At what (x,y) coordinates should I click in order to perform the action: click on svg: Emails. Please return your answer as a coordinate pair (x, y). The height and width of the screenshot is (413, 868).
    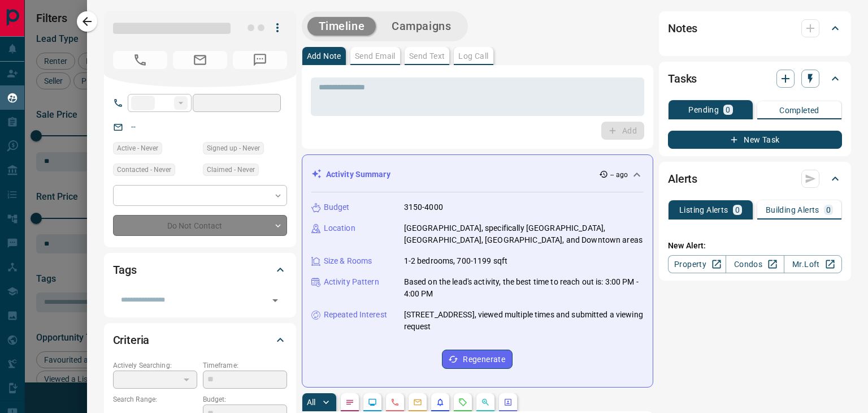
    Looking at the image, I should click on (418, 402).